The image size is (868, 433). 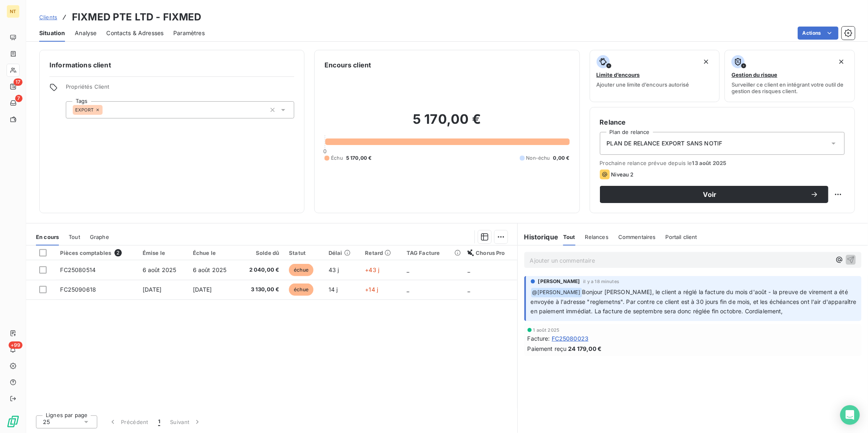 What do you see at coordinates (546, 330) in the screenshot?
I see `span: 1 août 2025` at bounding box center [546, 330].